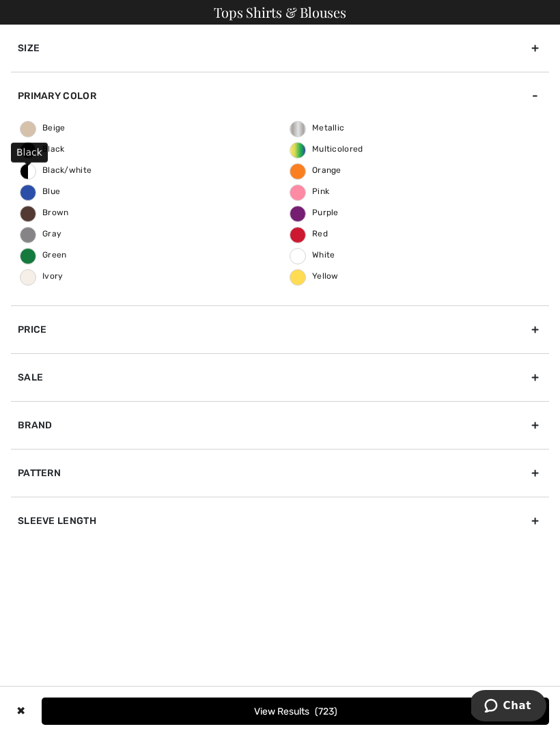 Image resolution: width=560 pixels, height=731 pixels. What do you see at coordinates (41, 234) in the screenshot?
I see `span: Gray` at bounding box center [41, 234].